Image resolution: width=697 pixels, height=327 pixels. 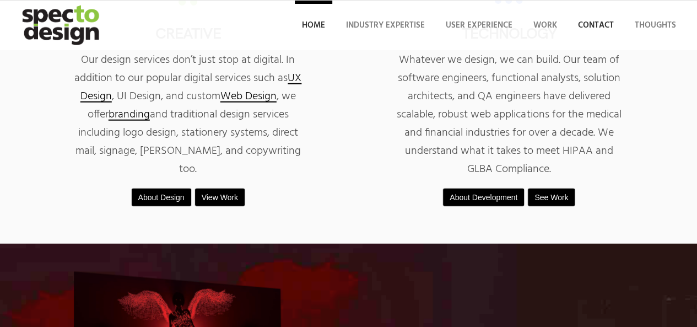 I want to click on a: UX Design, so click(x=191, y=87).